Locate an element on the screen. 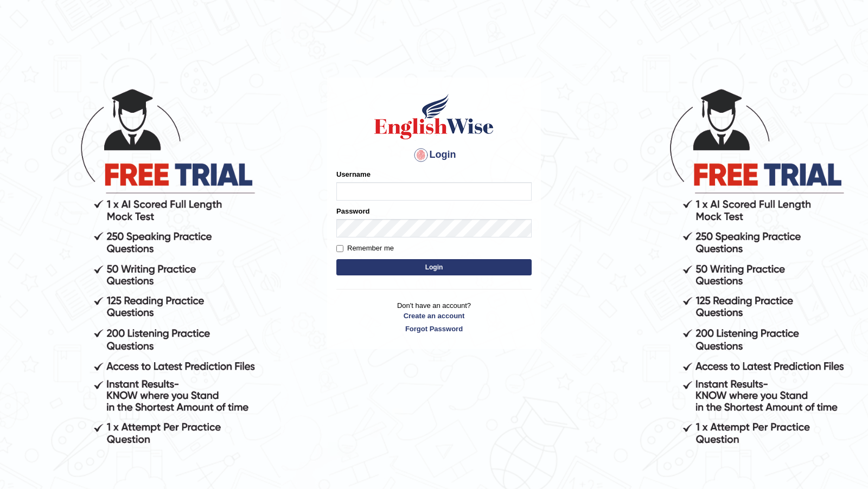 The width and height of the screenshot is (868, 489). label: Password is located at coordinates (353, 211).